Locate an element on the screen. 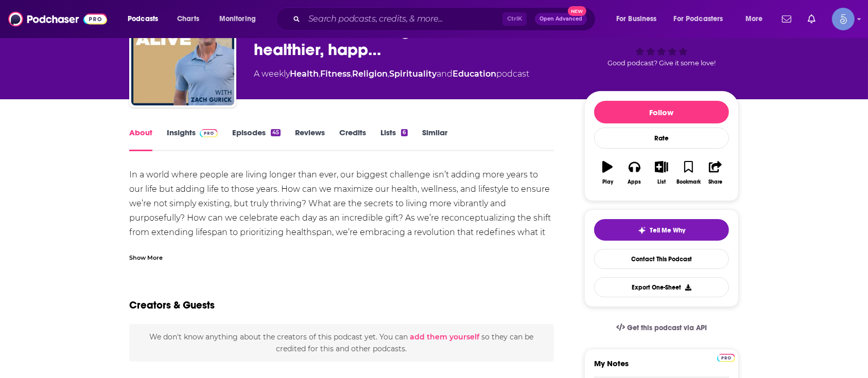  span: Charts is located at coordinates (188, 19).